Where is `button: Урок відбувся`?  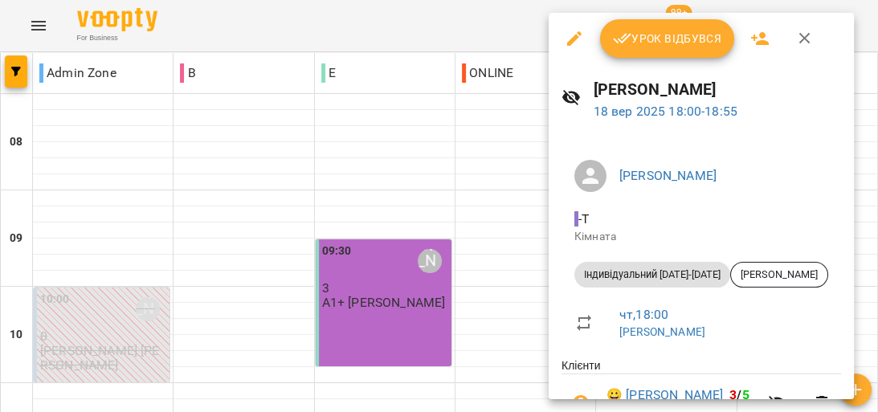 button: Урок відбувся is located at coordinates (667, 39).